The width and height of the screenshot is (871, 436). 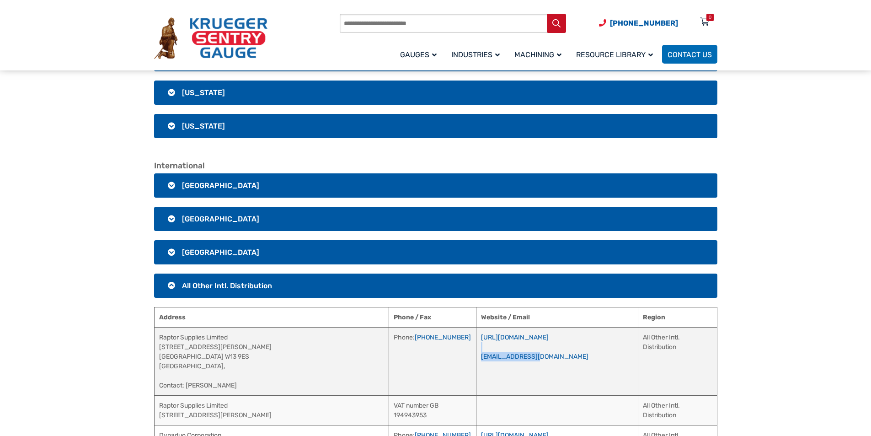 What do you see at coordinates (677, 317) in the screenshot?
I see `th: Region` at bounding box center [677, 317].